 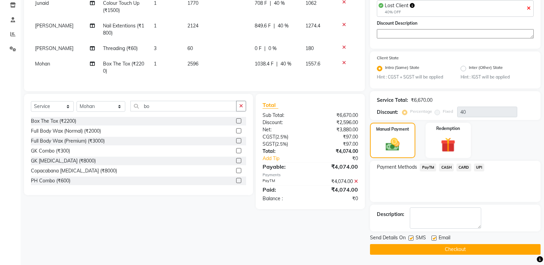 What do you see at coordinates (270, 105) in the screenshot?
I see `span: Total` at bounding box center [270, 105].